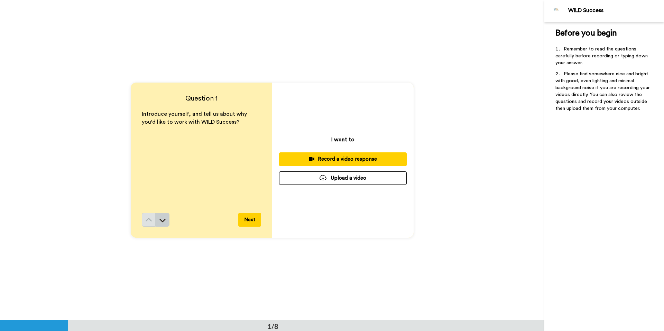 The height and width of the screenshot is (331, 664). What do you see at coordinates (343, 159) in the screenshot?
I see `div: Record a video response` at bounding box center [343, 159].